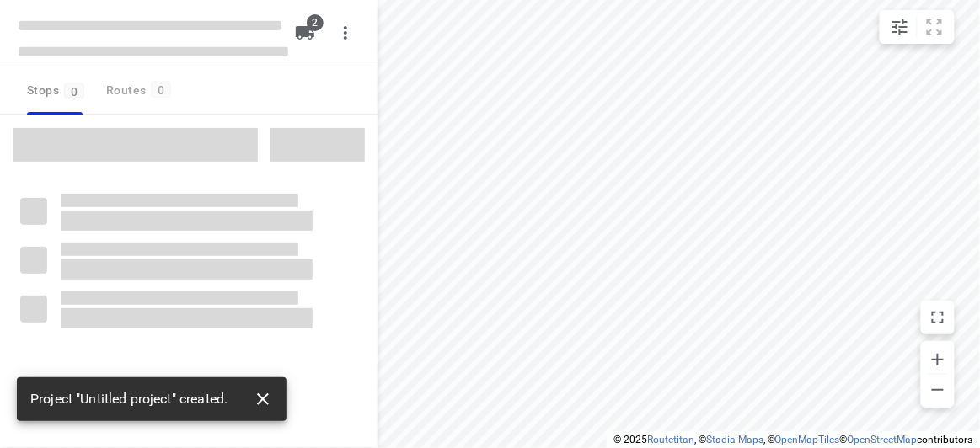 The image size is (980, 448). Describe the element at coordinates (900, 27) in the screenshot. I see `button: Map settings` at that location.